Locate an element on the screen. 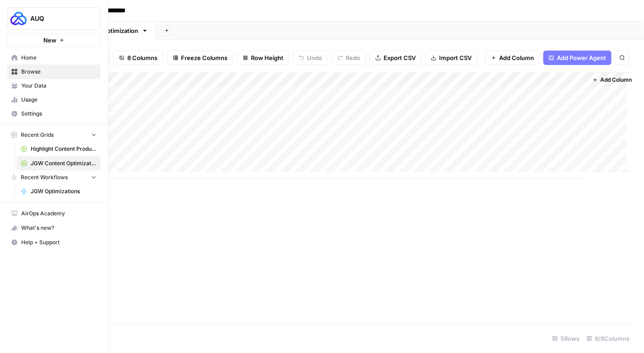 The width and height of the screenshot is (644, 353). span: Freeze Columns is located at coordinates (204, 58).